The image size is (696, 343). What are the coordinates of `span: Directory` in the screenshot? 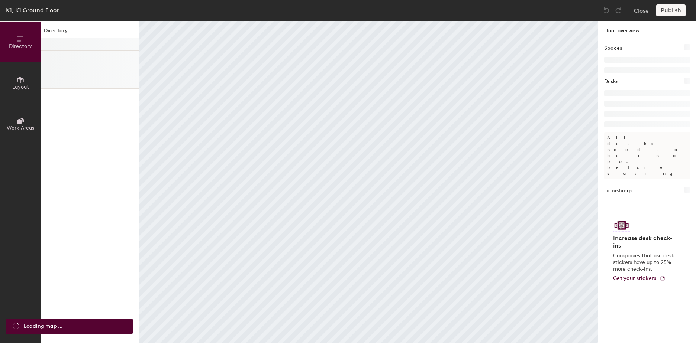 It's located at (20, 46).